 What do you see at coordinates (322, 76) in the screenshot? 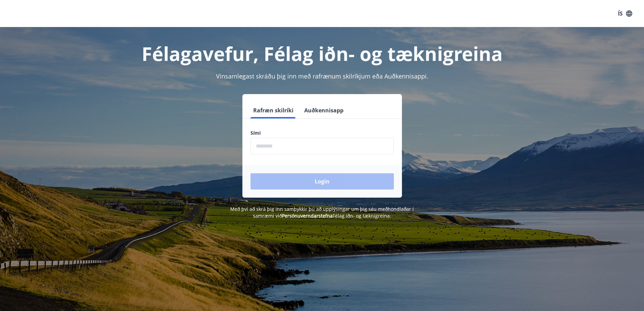
I see `span: Vinsamlegast skráðu þig inn með rafrænum skilríkjum eða Auðkennisappi.` at bounding box center [322, 76].